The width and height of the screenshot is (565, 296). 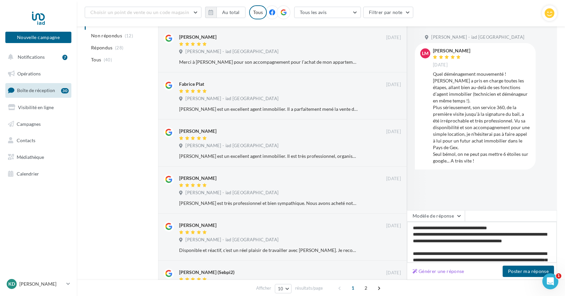 What do you see at coordinates (108, 60) in the screenshot?
I see `span: (40)` at bounding box center [108, 60].